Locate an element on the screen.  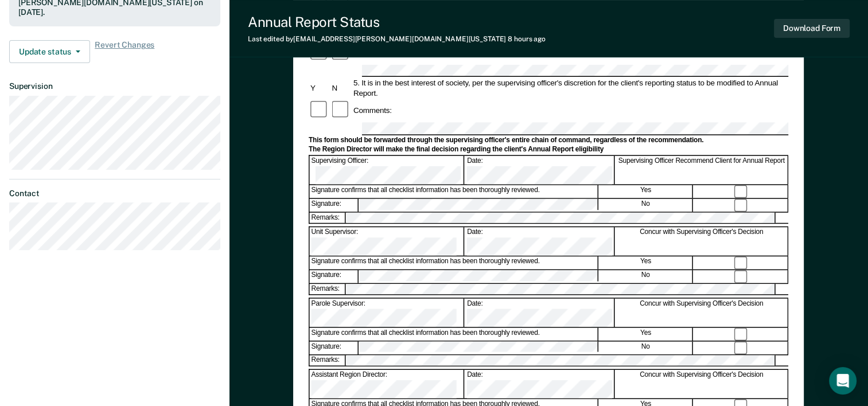
dt: Supervision is located at coordinates (114, 86).